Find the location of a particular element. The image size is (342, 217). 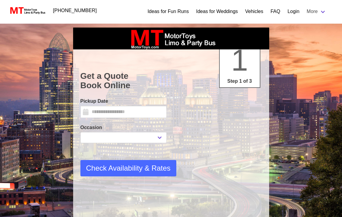

img: box_logo_brand.jpeg is located at coordinates (171, 39).